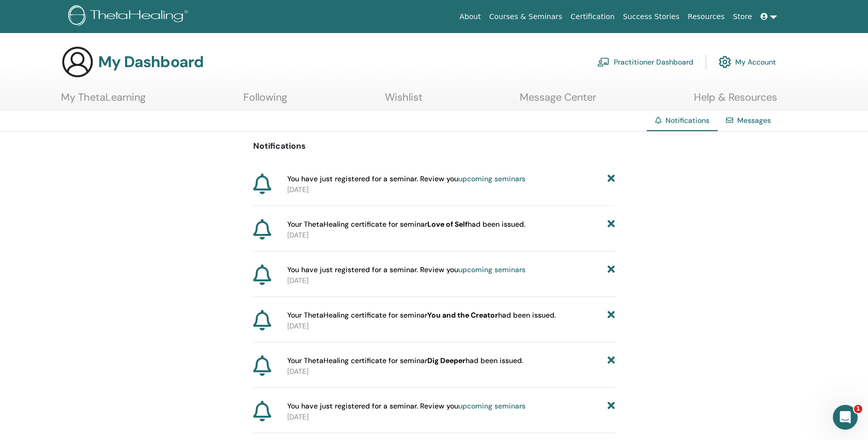  I want to click on a: Practitioner Dashboard, so click(645, 62).